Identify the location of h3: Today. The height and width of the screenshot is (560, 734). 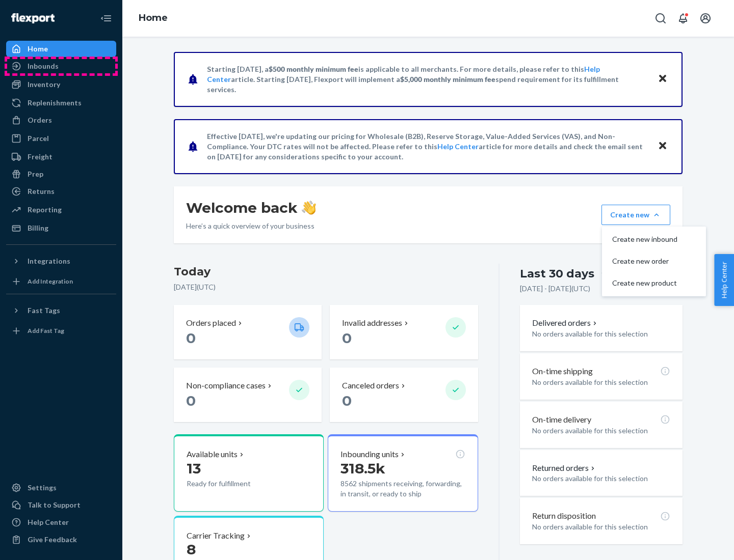
(326, 272).